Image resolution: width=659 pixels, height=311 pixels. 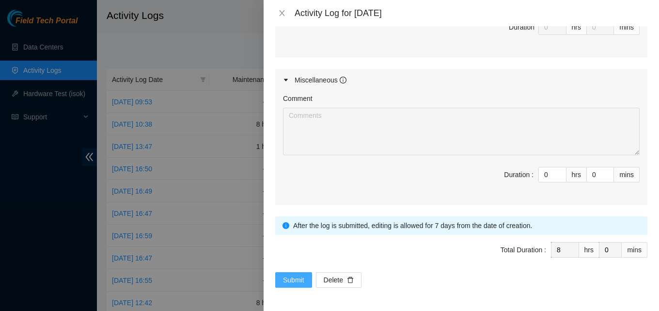 What do you see at coordinates (320, 80) in the screenshot?
I see `div: Miscellaneous` at bounding box center [320, 80].